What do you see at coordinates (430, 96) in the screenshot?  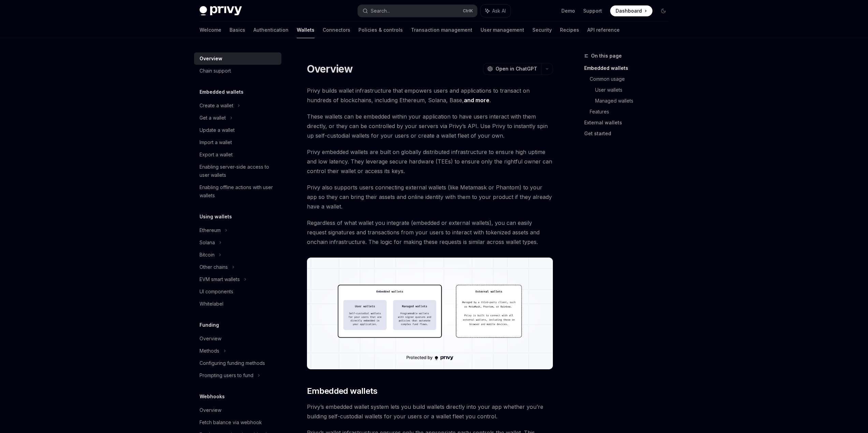 I see `span: Privy builds wallet infrastructure that empowers users and applications to transact on hundreds o...` at bounding box center [430, 96].